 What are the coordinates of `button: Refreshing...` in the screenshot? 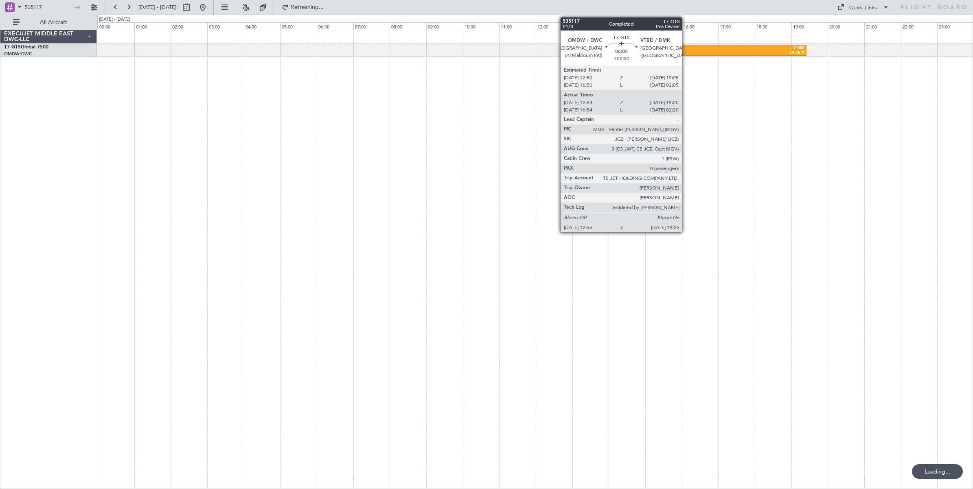 It's located at (302, 7).